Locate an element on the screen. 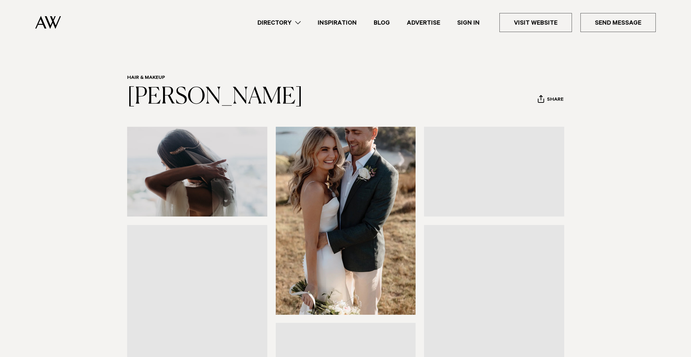 This screenshot has width=691, height=357. a: Sign In is located at coordinates (468, 23).